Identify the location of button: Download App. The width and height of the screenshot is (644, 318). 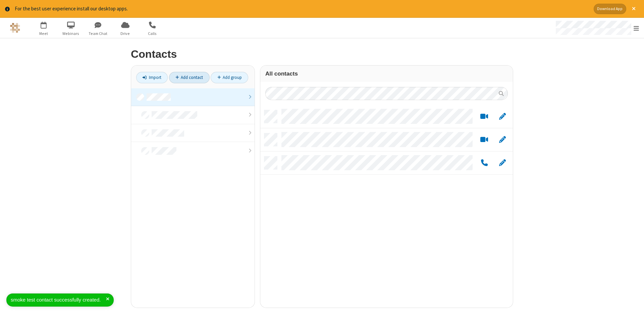
(609, 9).